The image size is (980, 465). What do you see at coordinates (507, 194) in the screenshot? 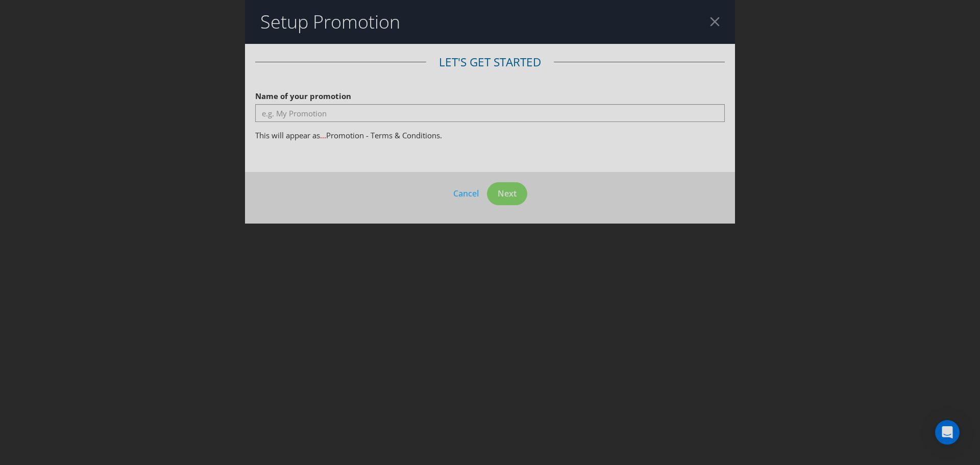
I see `button: Next` at bounding box center [507, 194].